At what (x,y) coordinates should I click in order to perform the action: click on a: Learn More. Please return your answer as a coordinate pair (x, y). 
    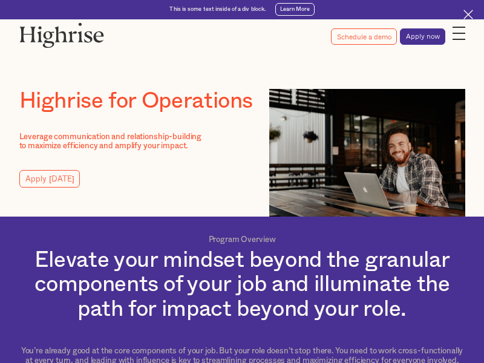
    Looking at the image, I should click on (294, 9).